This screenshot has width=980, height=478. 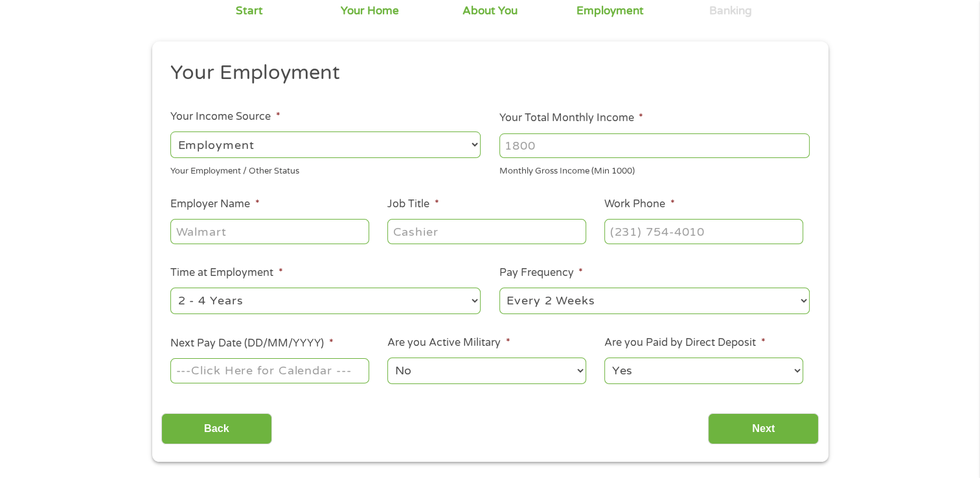 What do you see at coordinates (685, 343) in the screenshot?
I see `label: Are you Paid by Direct Deposit` at bounding box center [685, 343].